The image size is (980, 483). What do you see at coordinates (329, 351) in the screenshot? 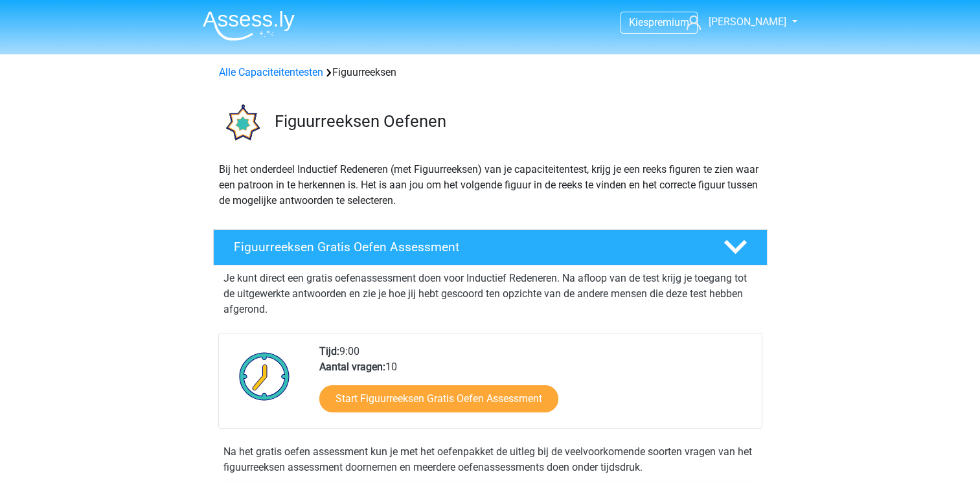
I see `b: Tijd:` at bounding box center [329, 351].